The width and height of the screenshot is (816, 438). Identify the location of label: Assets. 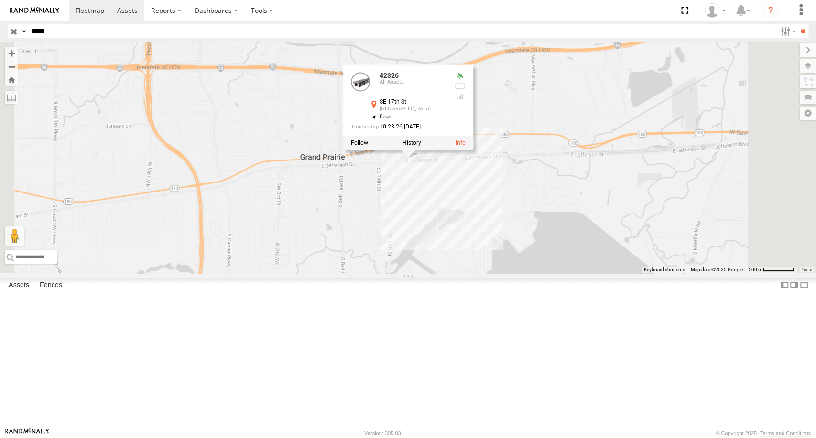
(19, 285).